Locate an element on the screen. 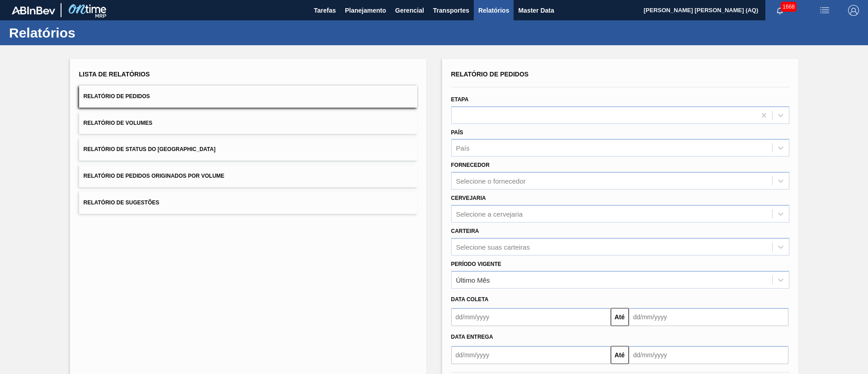 This screenshot has height=374, width=868. span: Gerencial is located at coordinates (409, 10).